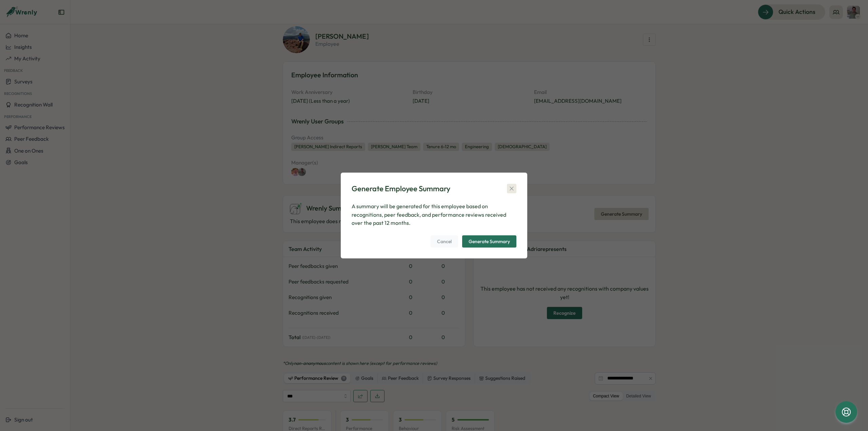 Image resolution: width=868 pixels, height=431 pixels. Describe the element at coordinates (489, 241) in the screenshot. I see `button: Generate Summary` at that location.